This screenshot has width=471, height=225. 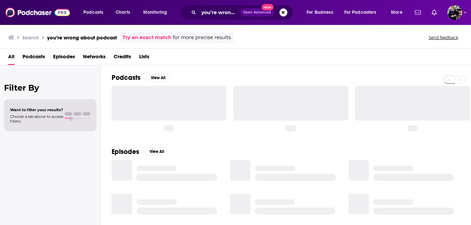 I want to click on span: Episodes, so click(x=64, y=58).